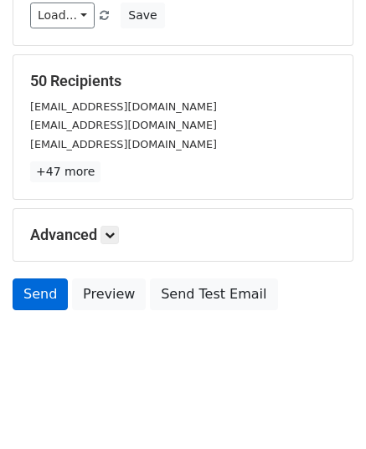 The height and width of the screenshot is (449, 366). I want to click on a: Load..., so click(62, 15).